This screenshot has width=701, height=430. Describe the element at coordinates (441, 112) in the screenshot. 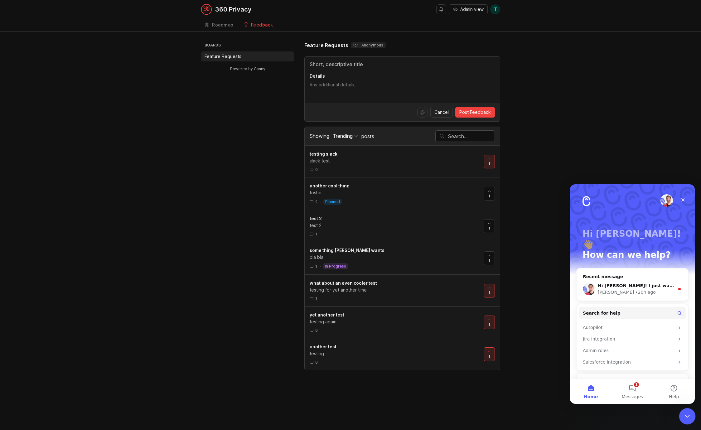

I see `button: Cancel` at that location.